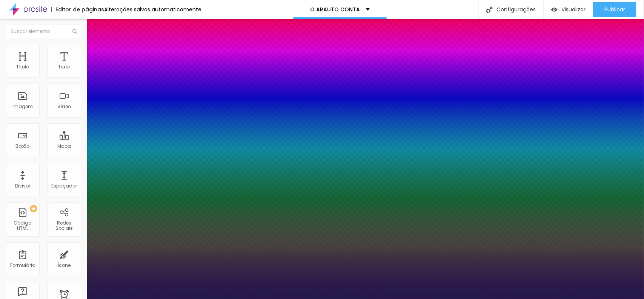  Describe the element at coordinates (554, 10) in the screenshot. I see `img: view-1.svg` at that location.